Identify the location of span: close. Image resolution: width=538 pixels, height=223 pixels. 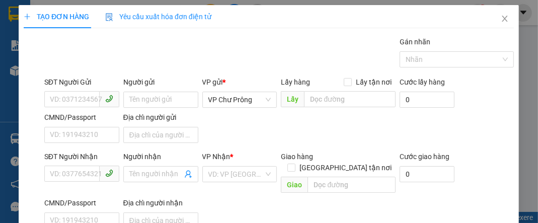
(506, 19).